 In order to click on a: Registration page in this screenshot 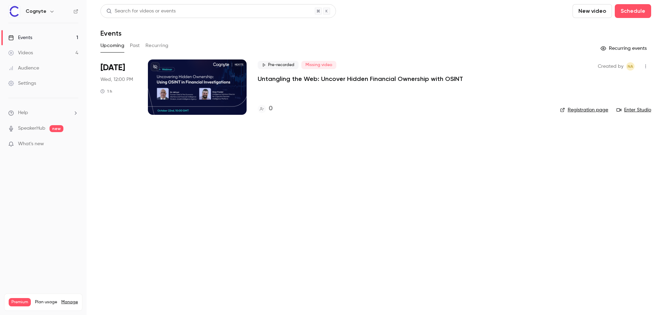, I will do `click(584, 110)`.